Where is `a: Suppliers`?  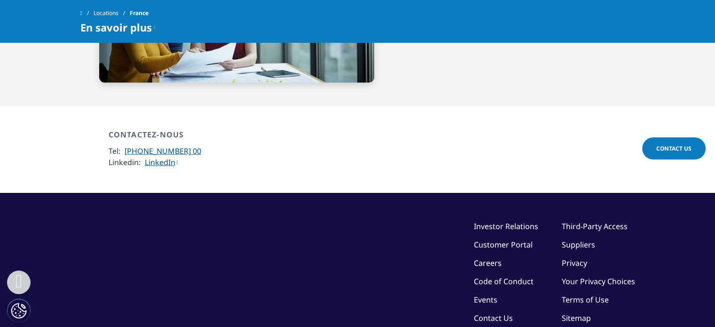 a: Suppliers is located at coordinates (578, 244).